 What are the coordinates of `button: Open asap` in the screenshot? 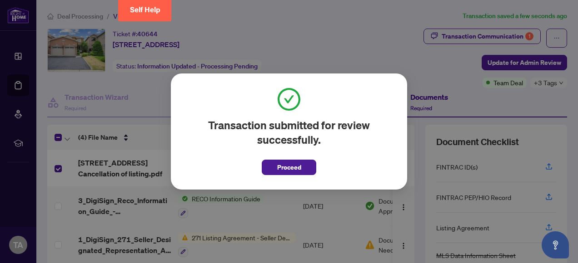 It's located at (555, 245).